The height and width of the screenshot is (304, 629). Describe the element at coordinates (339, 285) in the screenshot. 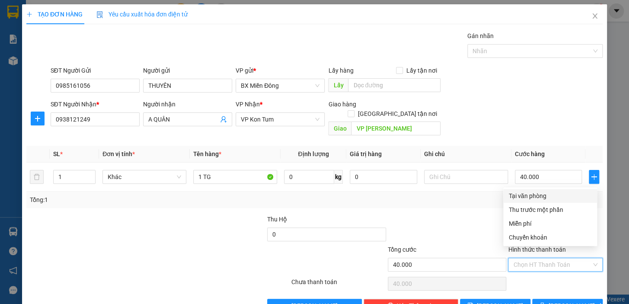

I see `div: Chưa thanh toán` at that location.